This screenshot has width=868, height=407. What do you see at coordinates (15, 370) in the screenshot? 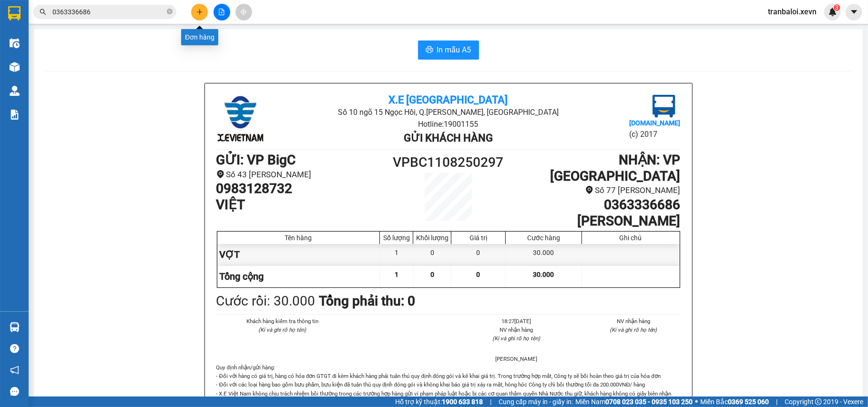
I see `span: notification` at bounding box center [15, 370].